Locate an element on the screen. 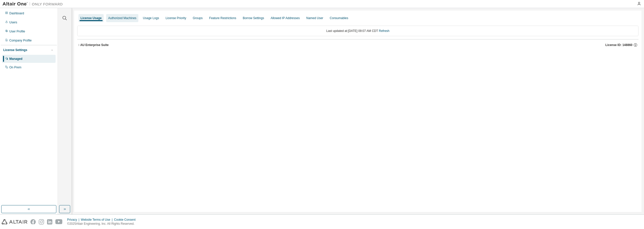 This screenshot has height=229, width=644. div: On Prem is located at coordinates (15, 67).